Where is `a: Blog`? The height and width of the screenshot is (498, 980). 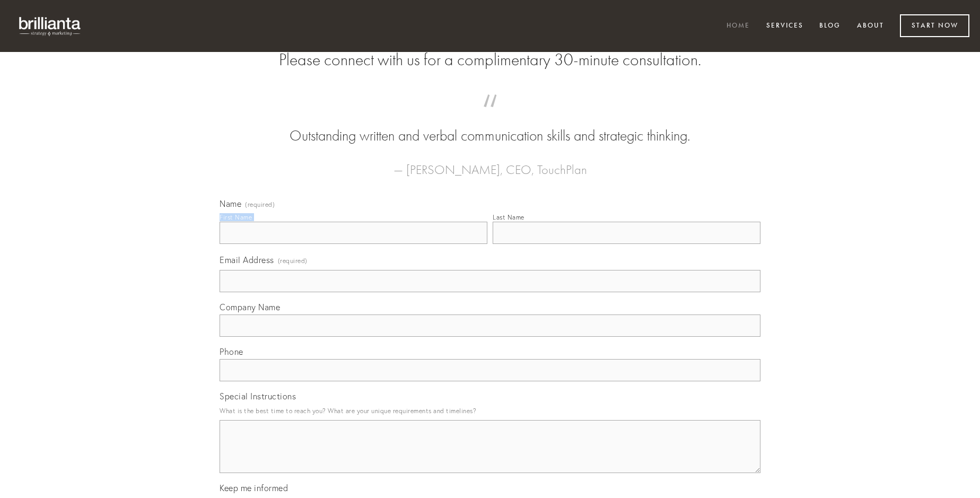 a: Blog is located at coordinates (830, 26).